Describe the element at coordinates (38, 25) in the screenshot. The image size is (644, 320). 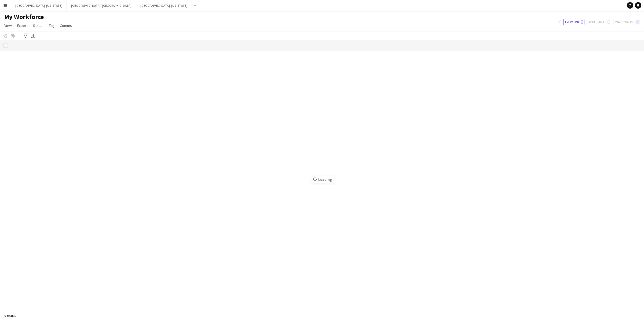
I see `span: Status` at that location.